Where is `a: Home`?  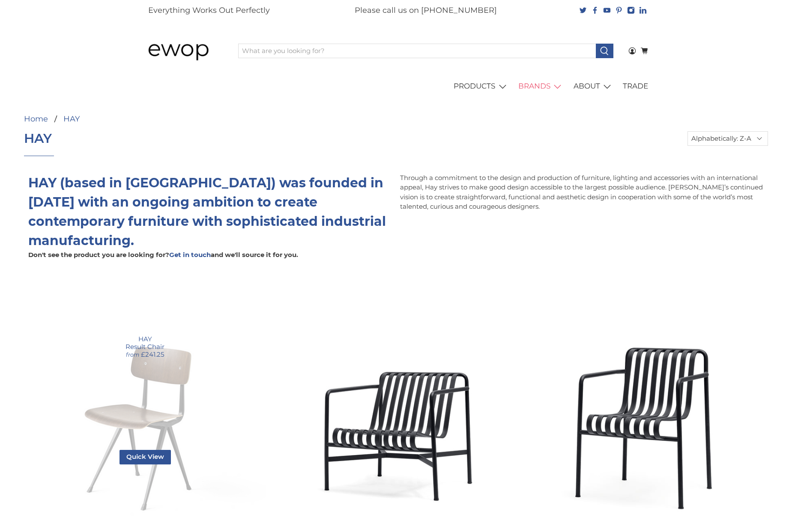 a: Home is located at coordinates (36, 119).